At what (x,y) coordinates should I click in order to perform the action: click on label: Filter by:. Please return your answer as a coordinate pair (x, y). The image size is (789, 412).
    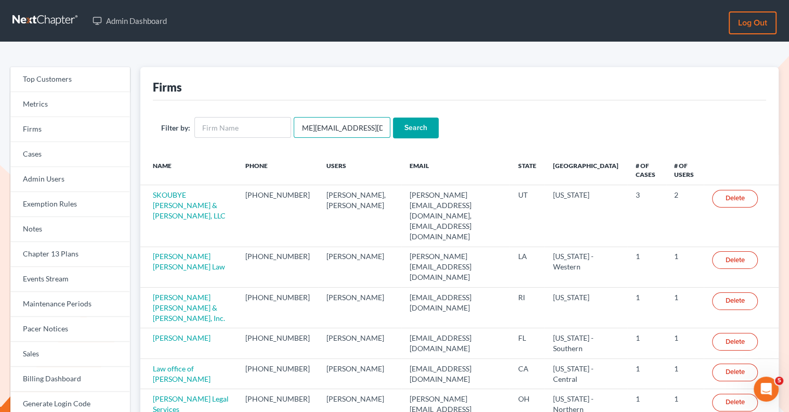
    Looking at the image, I should click on (176, 127).